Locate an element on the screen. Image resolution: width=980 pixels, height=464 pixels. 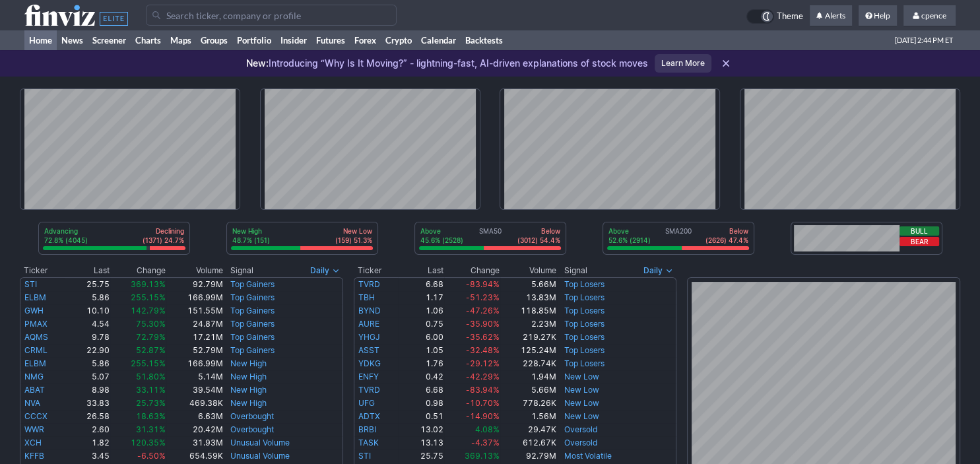
a: Forex is located at coordinates (365, 40).